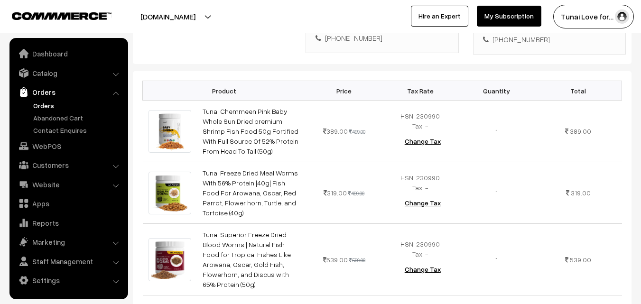 The height and width of the screenshot is (304, 641). Describe the element at coordinates (170, 260) in the screenshot. I see `img: FEEDING INSTRUCTIONS.jpg` at that location.